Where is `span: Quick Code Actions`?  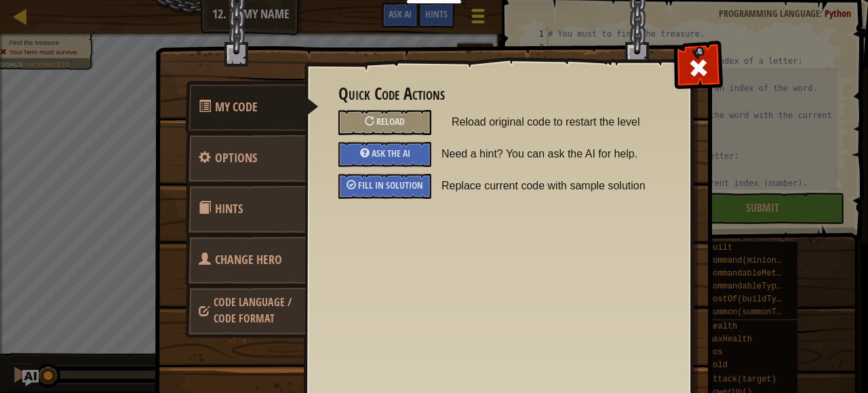
span: Quick Code Actions is located at coordinates (236, 106).